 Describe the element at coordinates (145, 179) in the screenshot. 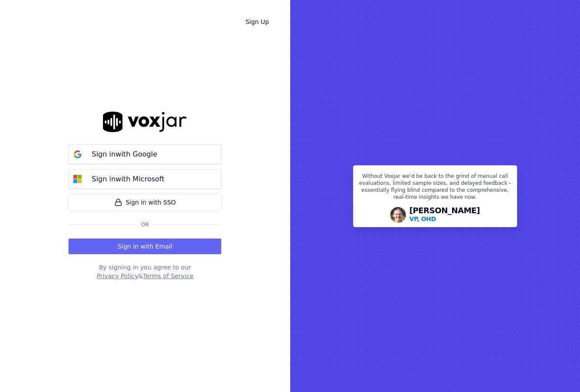

I see `button: Sign inwith Microsoft` at that location.